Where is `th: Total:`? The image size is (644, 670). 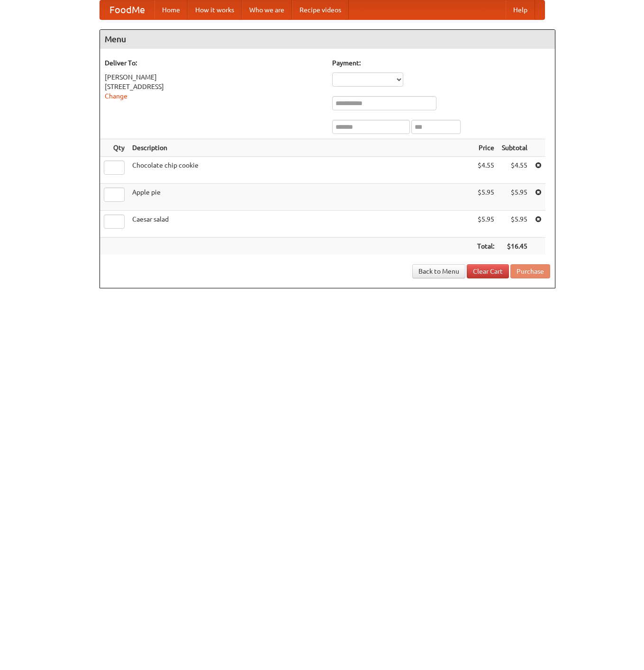 th: Total: is located at coordinates (485, 246).